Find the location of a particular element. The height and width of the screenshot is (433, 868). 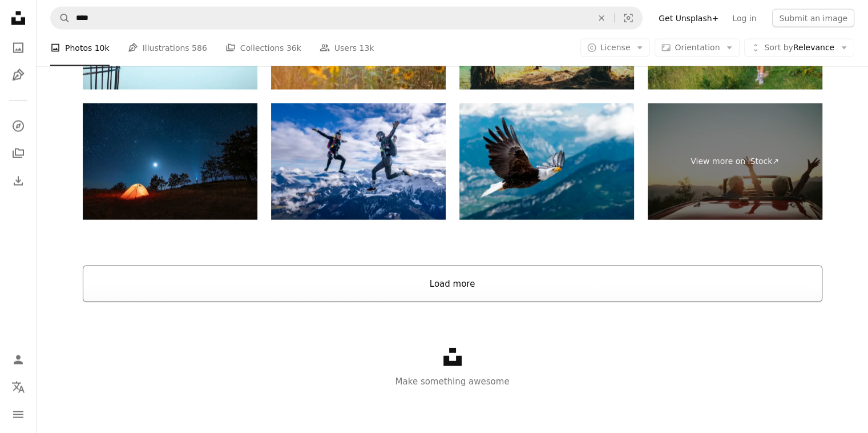

a: Illustrations is located at coordinates (18, 75).